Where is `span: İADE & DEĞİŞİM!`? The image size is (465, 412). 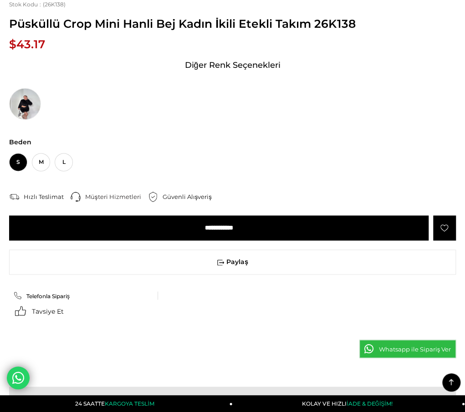
span: İADE & DEĞİŞİM! is located at coordinates (369, 403).